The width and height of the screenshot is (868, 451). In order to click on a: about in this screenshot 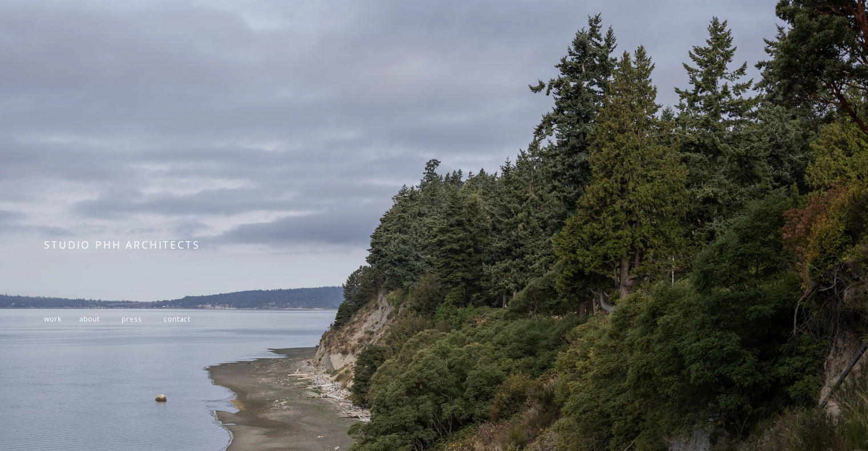, I will do `click(90, 319)`.